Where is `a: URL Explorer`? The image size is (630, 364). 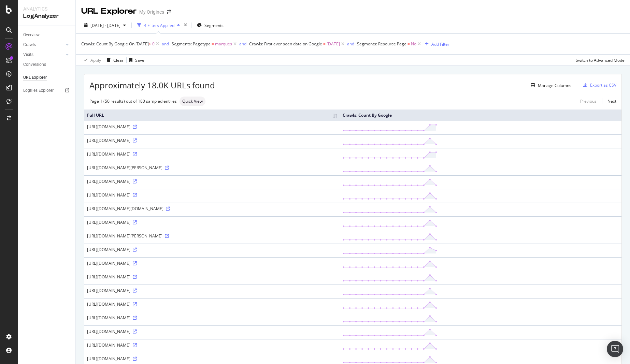
a: URL Explorer is located at coordinates (47, 77).